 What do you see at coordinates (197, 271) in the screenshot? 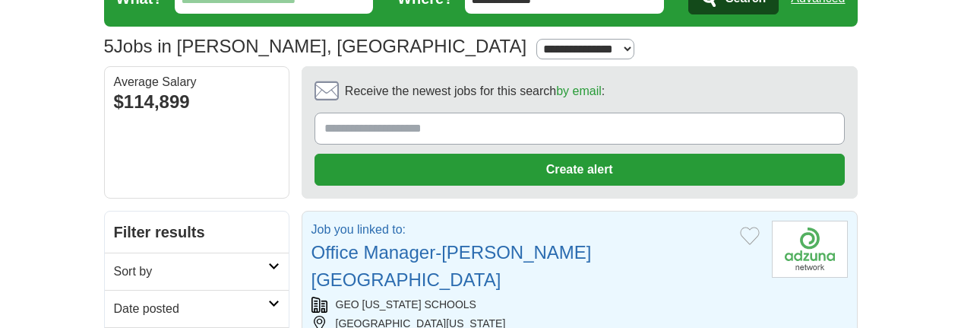
I see `a: Sort by` at bounding box center [197, 271].